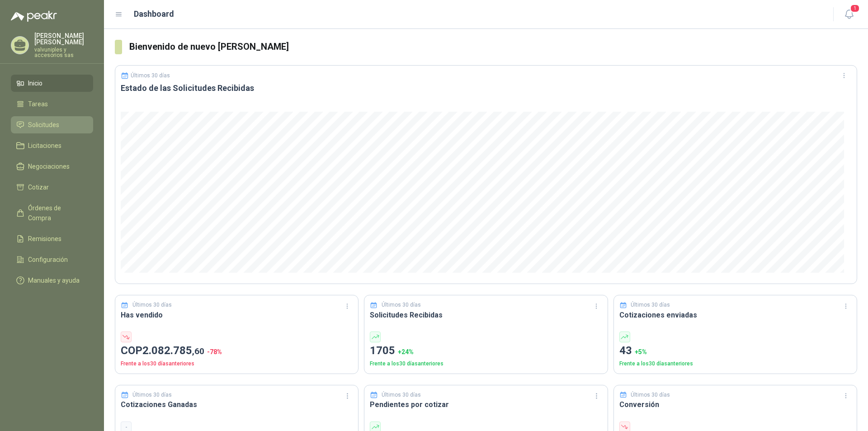  Describe the element at coordinates (849, 14) in the screenshot. I see `button: 1` at that location.